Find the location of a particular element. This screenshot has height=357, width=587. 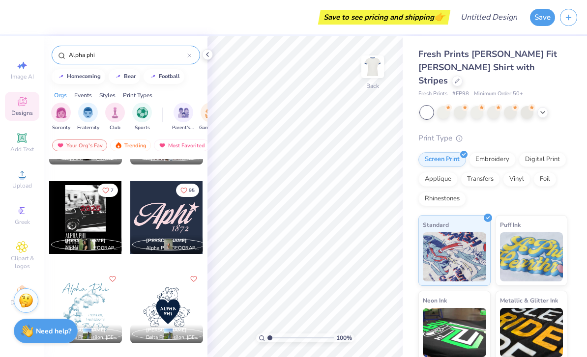

input: Try "Alpha" is located at coordinates (127, 55).